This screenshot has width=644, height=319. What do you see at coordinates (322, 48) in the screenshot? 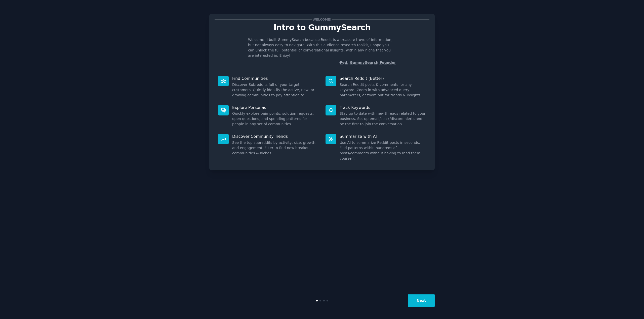
I see `p: Welcome! I built GummySearch because Reddit is a treasure trove of information, but not always ea...` at bounding box center [322, 48].